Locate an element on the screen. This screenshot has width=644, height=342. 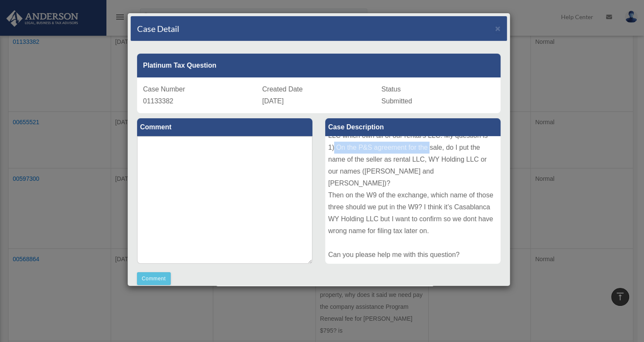
label: Case Description is located at coordinates (413, 127).